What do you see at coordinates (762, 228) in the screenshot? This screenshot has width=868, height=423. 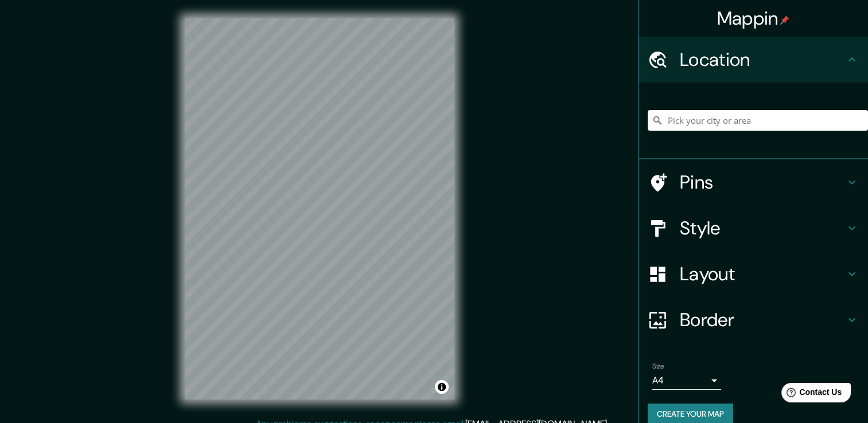 I see `h4: Style` at bounding box center [762, 228].